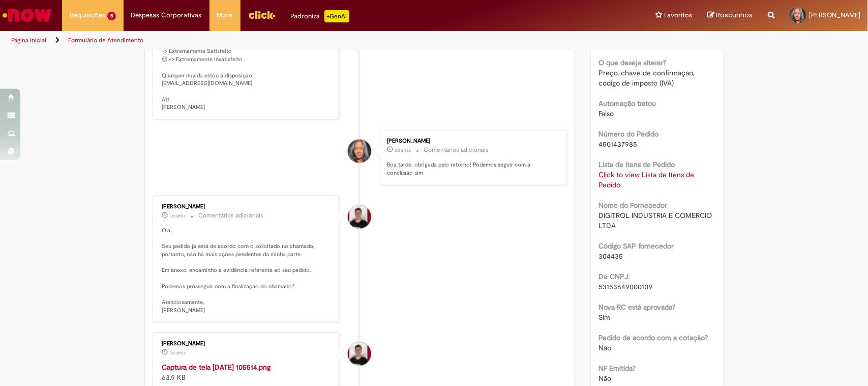 The height and width of the screenshot is (386, 868). What do you see at coordinates (471, 169) in the screenshot?
I see `p: Boa tarde, obrigada pelo retorno! Podemos seguir com a conclusão sim` at bounding box center [471, 169].